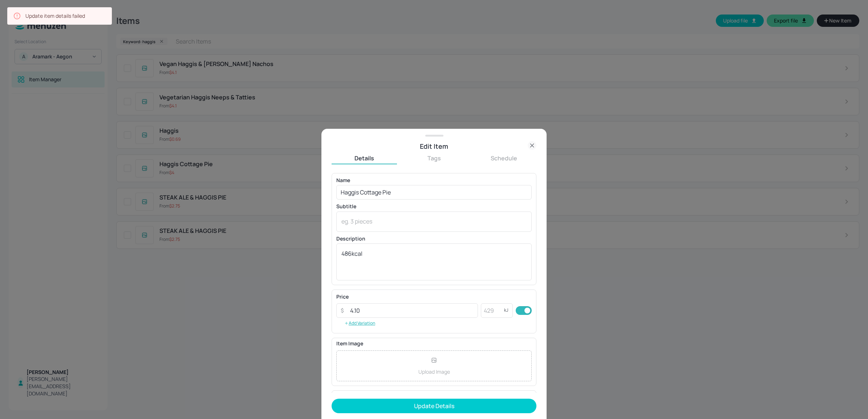  What do you see at coordinates (360, 323) in the screenshot?
I see `button: Add Variation` at bounding box center [360, 323].